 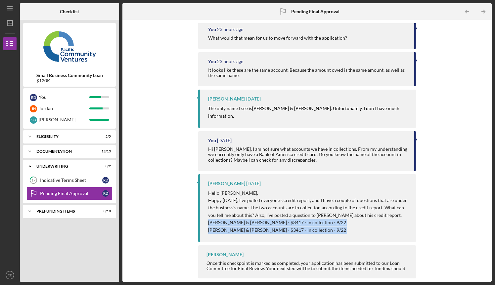 What do you see at coordinates (65, 151) in the screenshot?
I see `div: Documentation` at bounding box center [65, 151].